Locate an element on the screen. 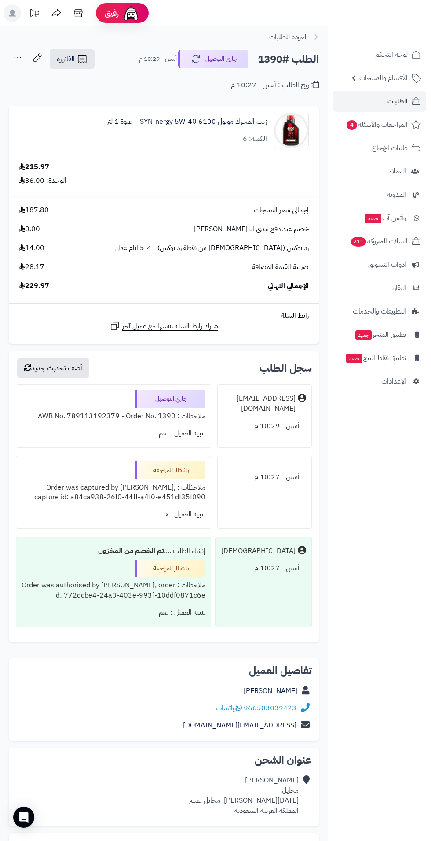 The height and width of the screenshot is (841, 431). a: المدونة is located at coordinates (380, 195).